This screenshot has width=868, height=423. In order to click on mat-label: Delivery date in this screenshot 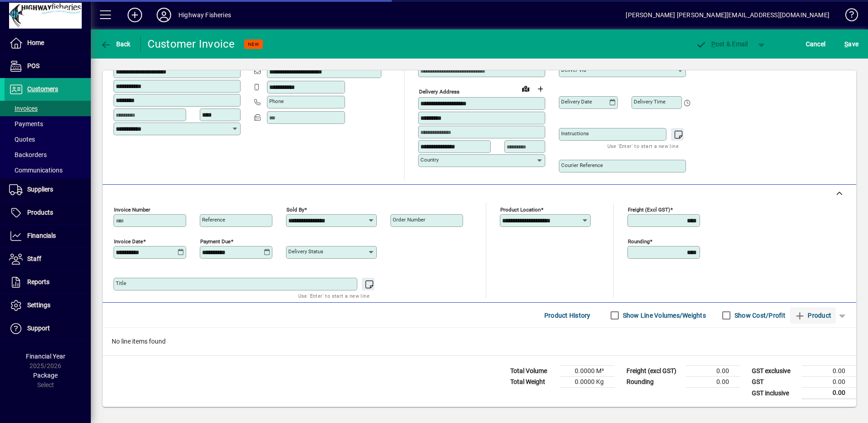, I will do `click(577, 102)`.